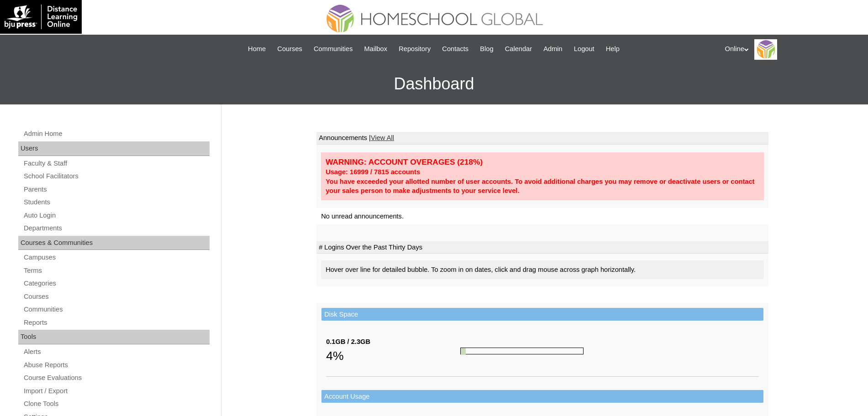 The width and height of the screenshot is (868, 416). What do you see at coordinates (583, 49) in the screenshot?
I see `a: Logout` at bounding box center [583, 49].